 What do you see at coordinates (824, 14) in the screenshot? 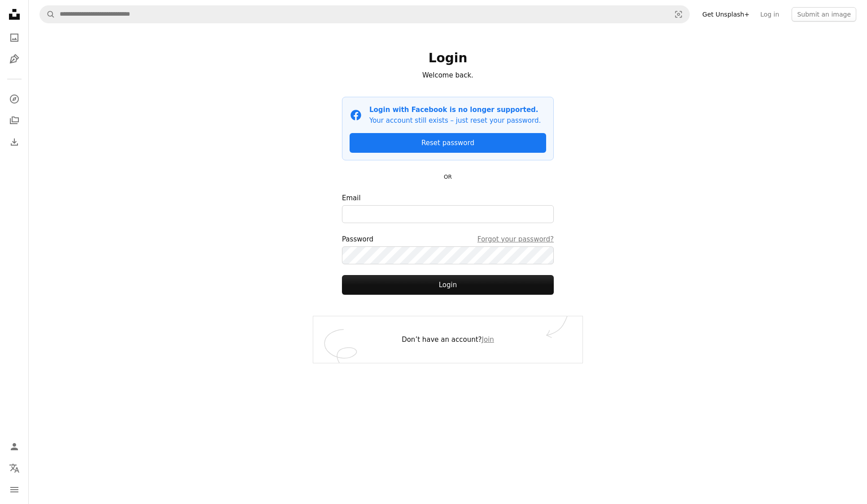
I see `button: Submit an image` at bounding box center [824, 14].